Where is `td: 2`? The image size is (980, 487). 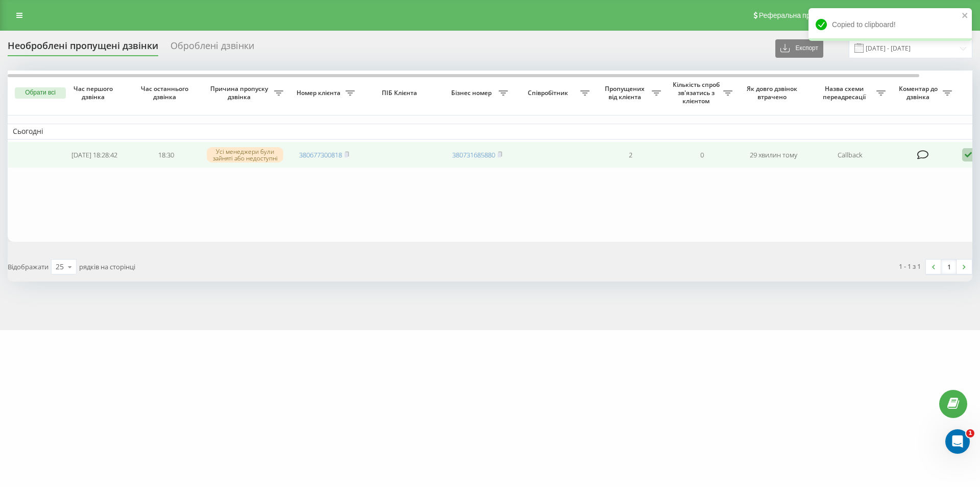
td: 2 is located at coordinates (630, 155).